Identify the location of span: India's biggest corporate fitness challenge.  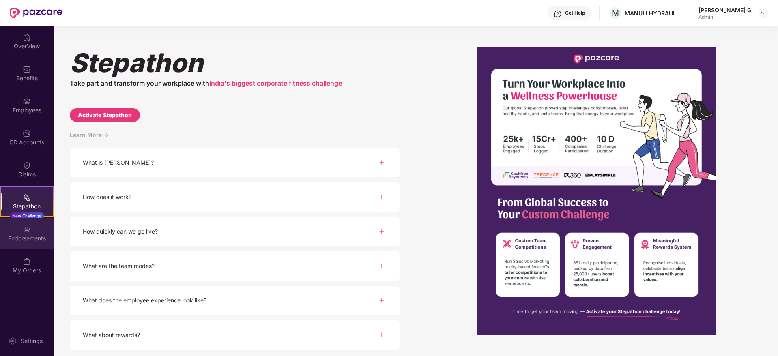
(276, 83).